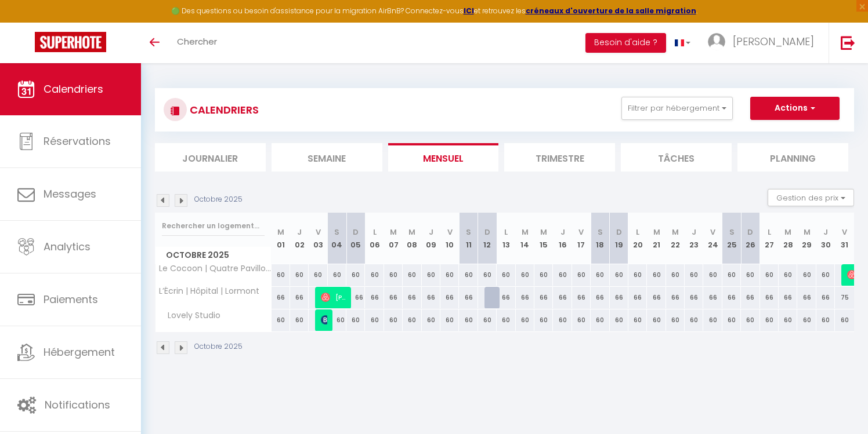 Image resolution: width=868 pixels, height=434 pixels. I want to click on th: 17, so click(581, 238).